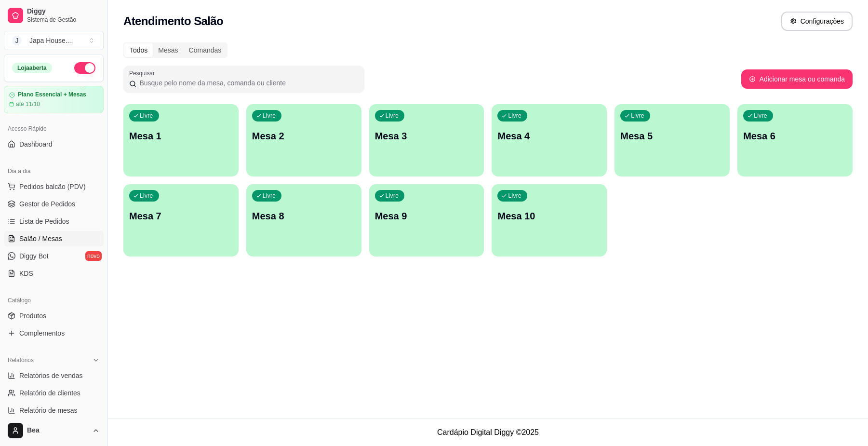 Image resolution: width=868 pixels, height=446 pixels. What do you see at coordinates (816, 21) in the screenshot?
I see `button: Configurações` at bounding box center [816, 21].